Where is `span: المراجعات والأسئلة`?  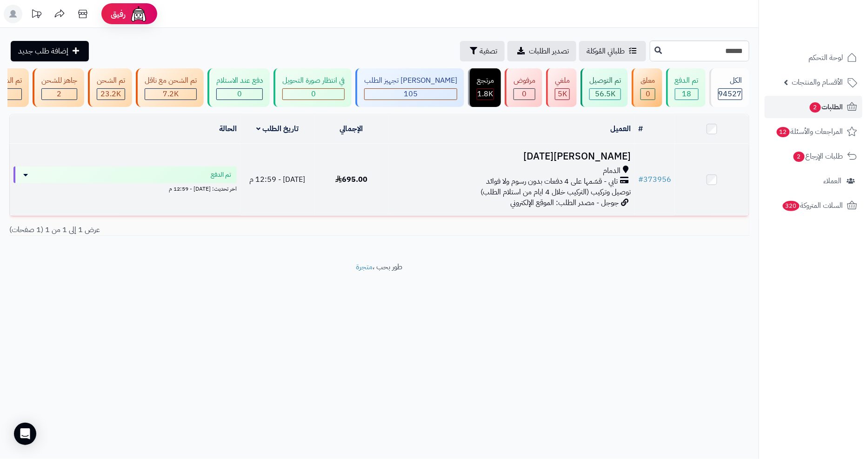
span: المراجعات والأسئلة is located at coordinates (809, 132).